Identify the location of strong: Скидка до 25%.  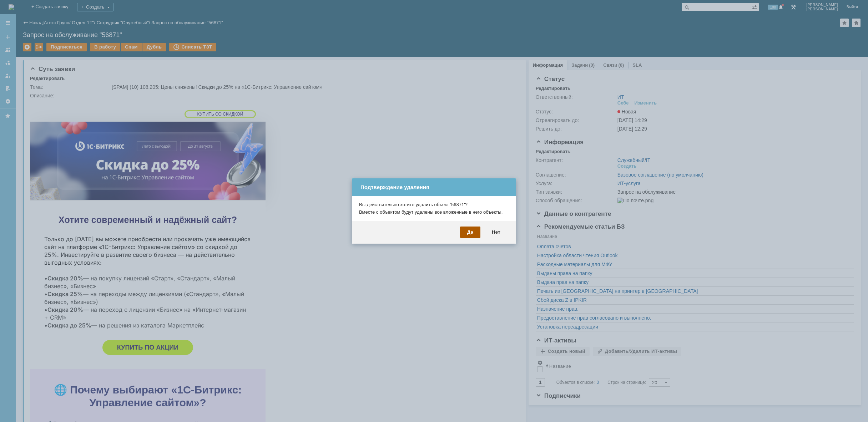
(40, 227).